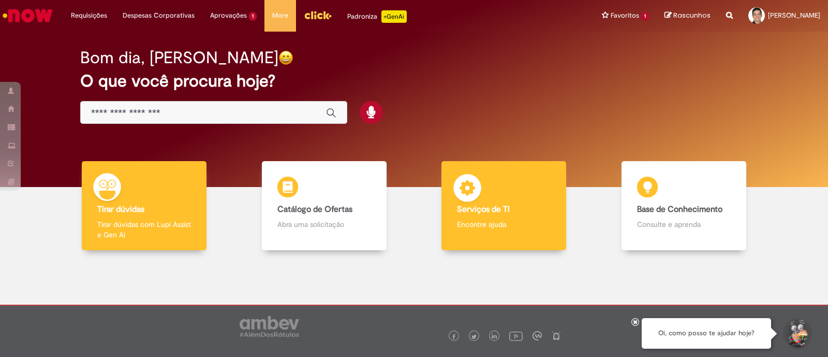  Describe the element at coordinates (394, 17) in the screenshot. I see `p: +GenAi` at that location.